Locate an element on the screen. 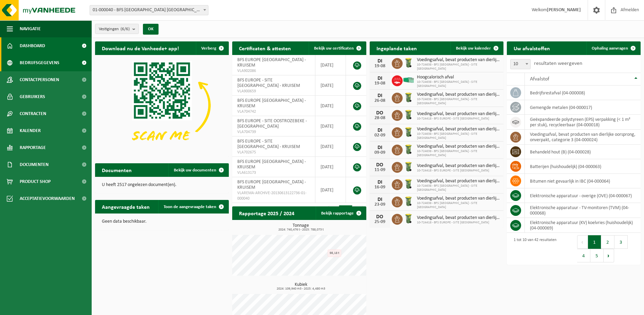 The image size is (644, 315). span: VLA902086 is located at coordinates (274, 71).